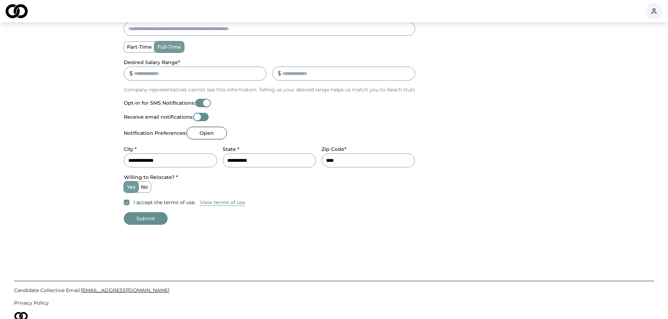  Describe the element at coordinates (160, 103) in the screenshot. I see `label: Opt-in for SMS Notifications:` at that location.